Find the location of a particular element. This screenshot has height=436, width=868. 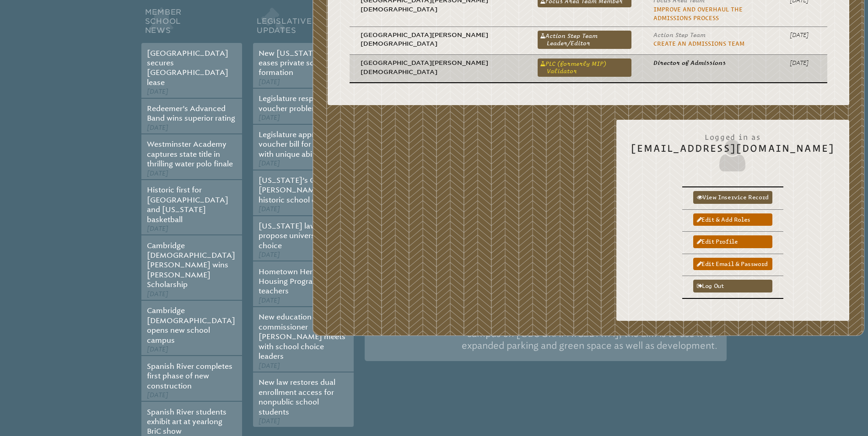

a: Redeemer’s Advanced Band wins superior rating is located at coordinates (191, 114).